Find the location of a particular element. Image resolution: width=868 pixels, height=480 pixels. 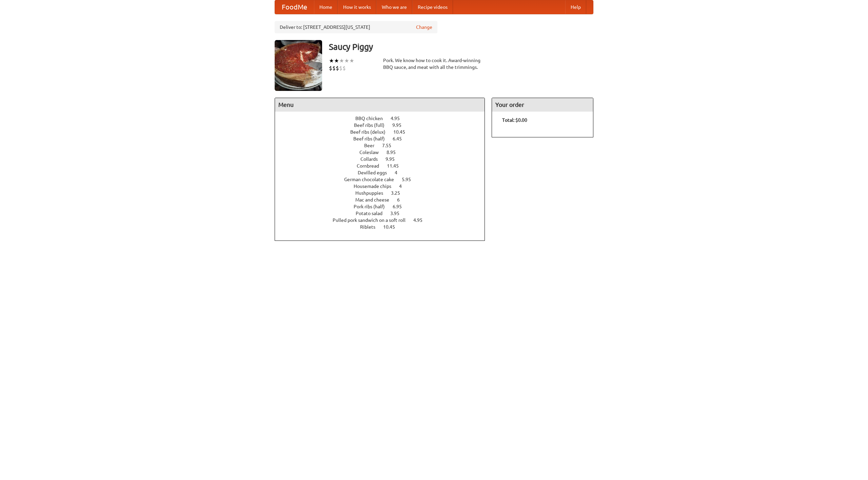

span: 3.25 is located at coordinates (399, 193).